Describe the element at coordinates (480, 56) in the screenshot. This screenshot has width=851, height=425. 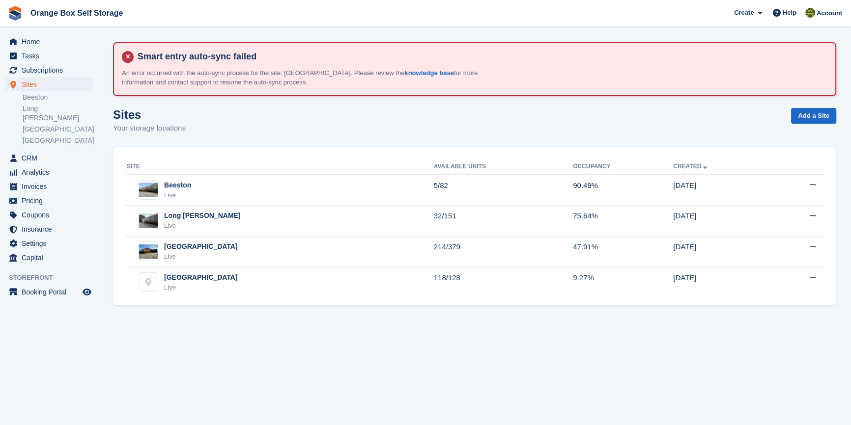
I see `h4: Smart entry auto-sync failed` at that location.